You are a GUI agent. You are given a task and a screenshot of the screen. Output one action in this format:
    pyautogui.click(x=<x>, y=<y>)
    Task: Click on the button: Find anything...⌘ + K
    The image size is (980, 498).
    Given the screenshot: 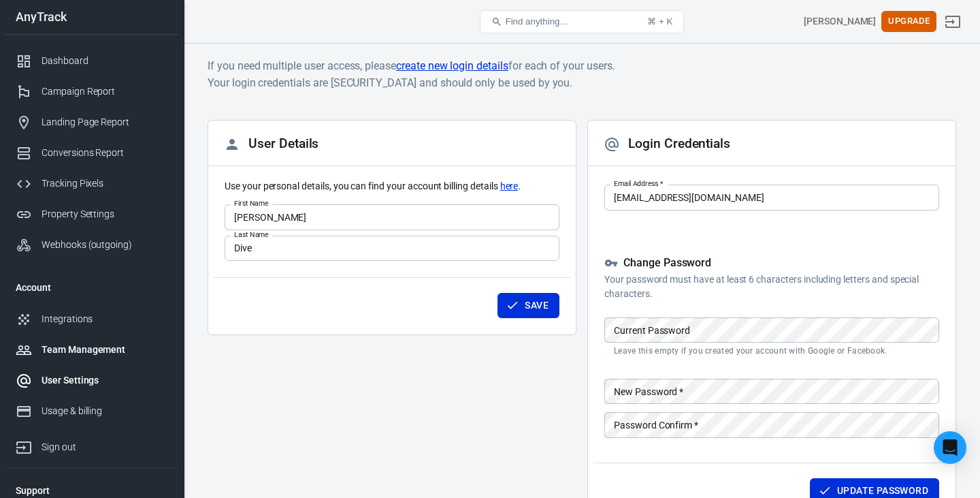 What is the action you would take?
    pyautogui.click(x=582, y=22)
    